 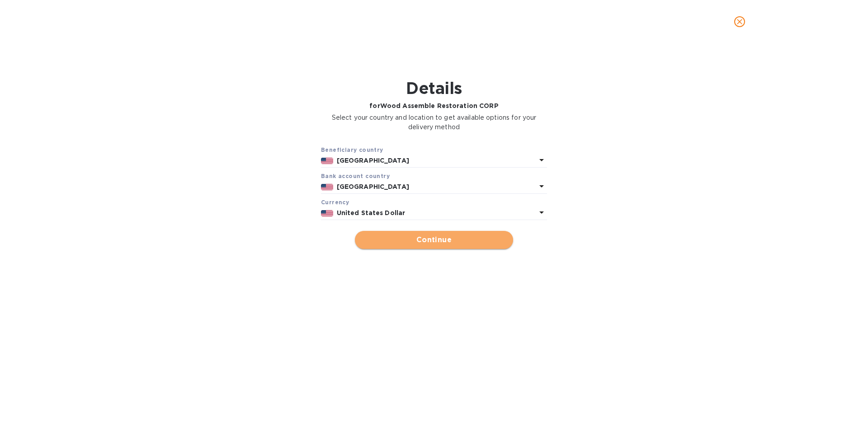 What do you see at coordinates (335, 202) in the screenshot?
I see `b: Currency` at bounding box center [335, 202].